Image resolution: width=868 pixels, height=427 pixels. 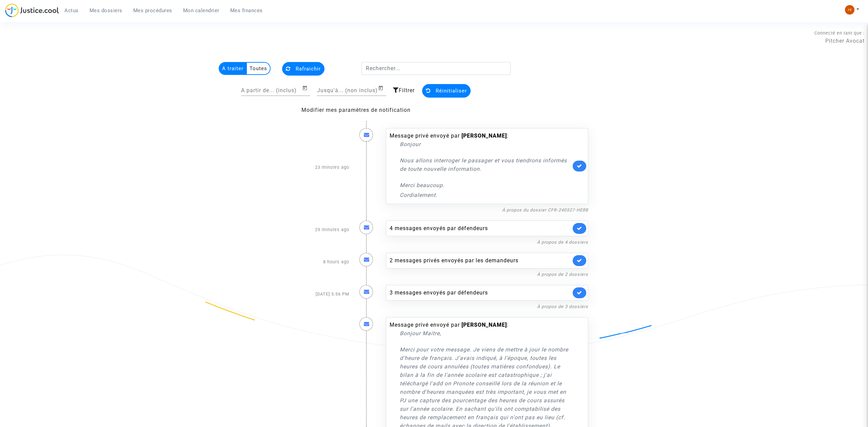 I want to click on a: Mes procédures, so click(x=153, y=11).